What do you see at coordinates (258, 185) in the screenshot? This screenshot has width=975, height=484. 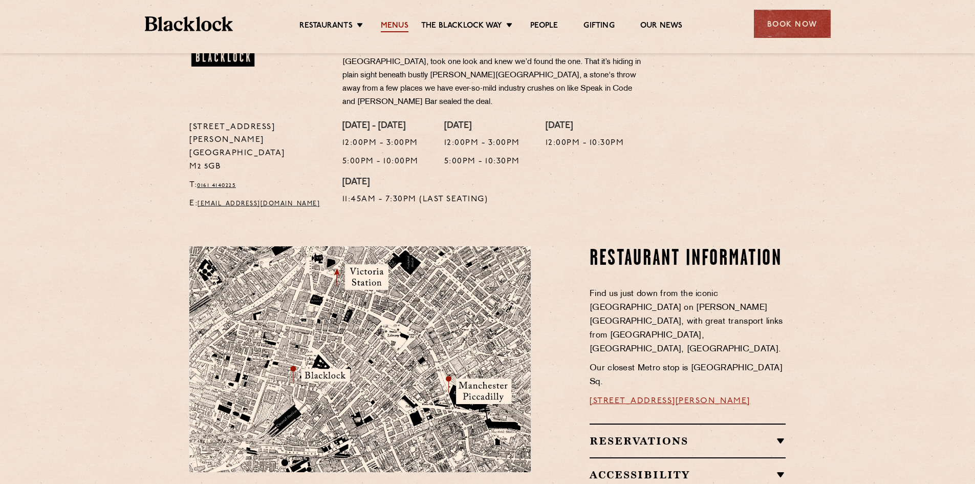 I see `p: T:` at bounding box center [258, 185].